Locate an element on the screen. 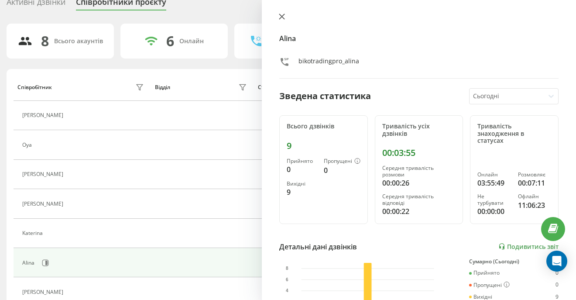 The height and width of the screenshot is (300, 576). div: 00:00:00 is located at coordinates (494, 211).